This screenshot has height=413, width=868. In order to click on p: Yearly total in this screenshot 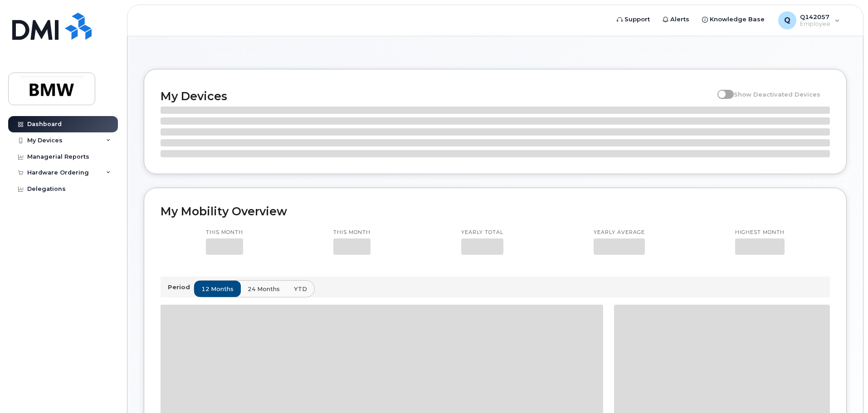, I will do `click(482, 233)`.